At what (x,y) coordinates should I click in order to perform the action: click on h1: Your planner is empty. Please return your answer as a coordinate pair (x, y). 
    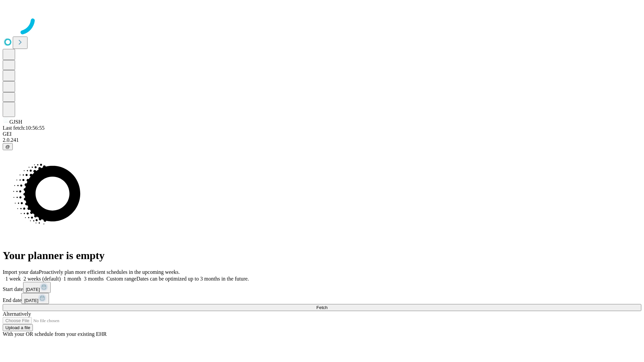
    Looking at the image, I should click on (322, 256).